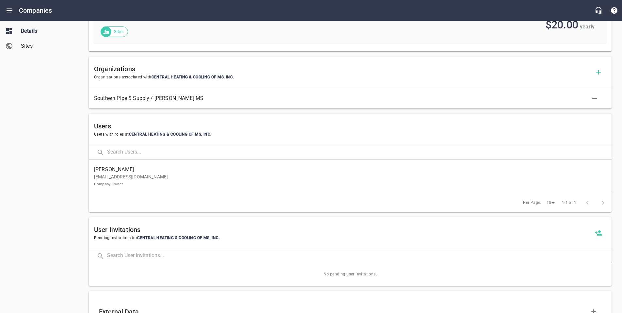  What do you see at coordinates (359, 152) in the screenshot?
I see `input: Search Users...` at bounding box center [359, 152].